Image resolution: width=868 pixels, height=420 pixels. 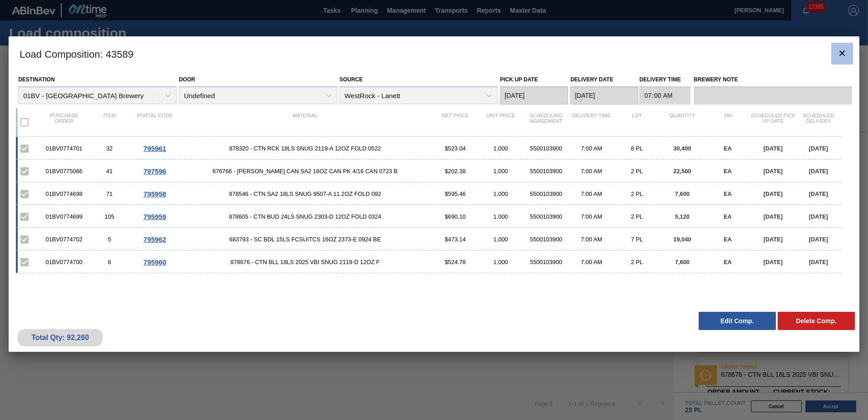 I want to click on div: 01BV0774699, so click(x=64, y=216).